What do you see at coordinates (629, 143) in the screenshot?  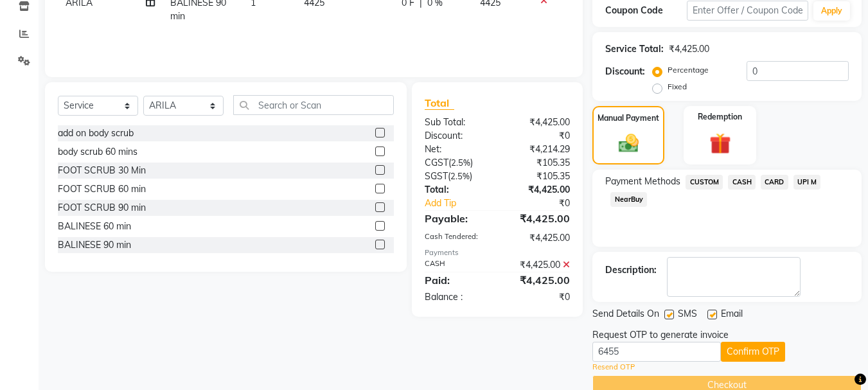 I see `img: _cash.svg` at bounding box center [629, 143].